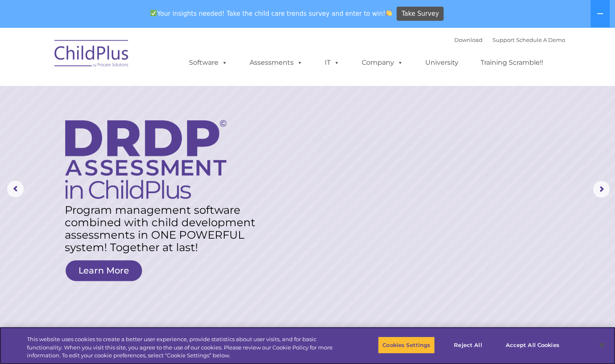  I want to click on span: Last name, so click(128, 58).